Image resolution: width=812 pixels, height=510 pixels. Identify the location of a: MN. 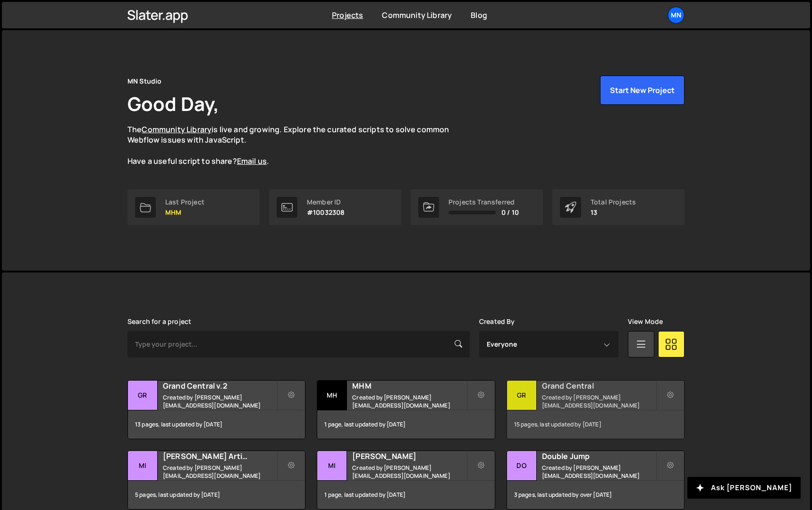
(676, 15).